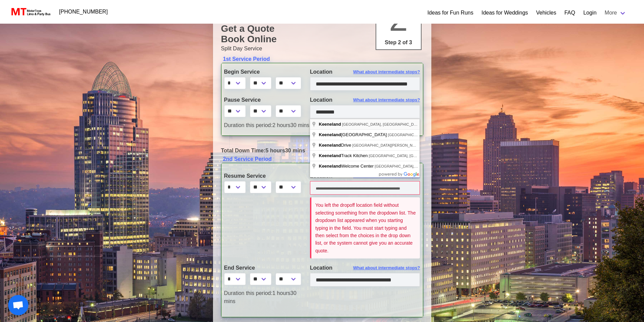  I want to click on div: 2 hours, so click(322, 125).